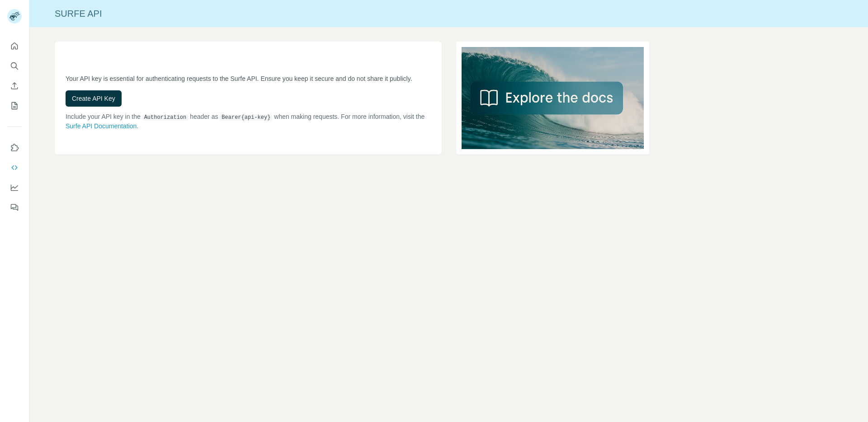 The width and height of the screenshot is (868, 422). What do you see at coordinates (249, 59) in the screenshot?
I see `h1: API Key` at bounding box center [249, 59].